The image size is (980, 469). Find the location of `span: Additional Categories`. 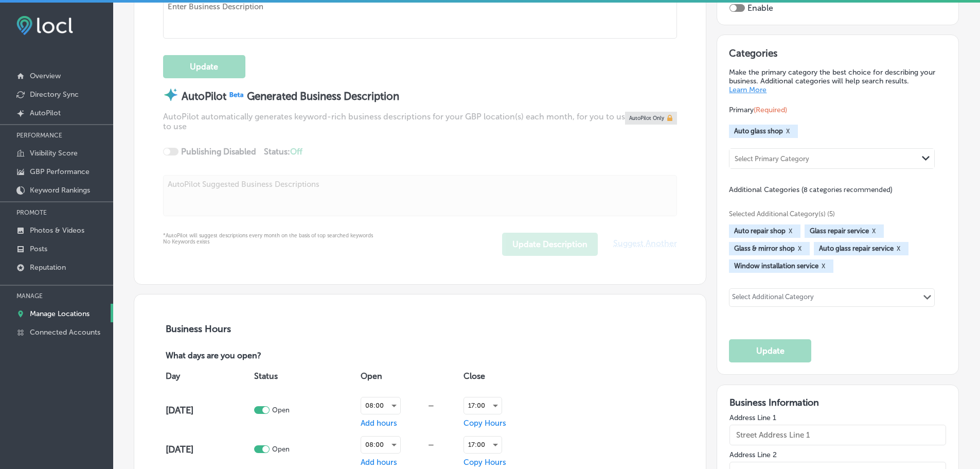

span: Additional Categories is located at coordinates (811, 190).